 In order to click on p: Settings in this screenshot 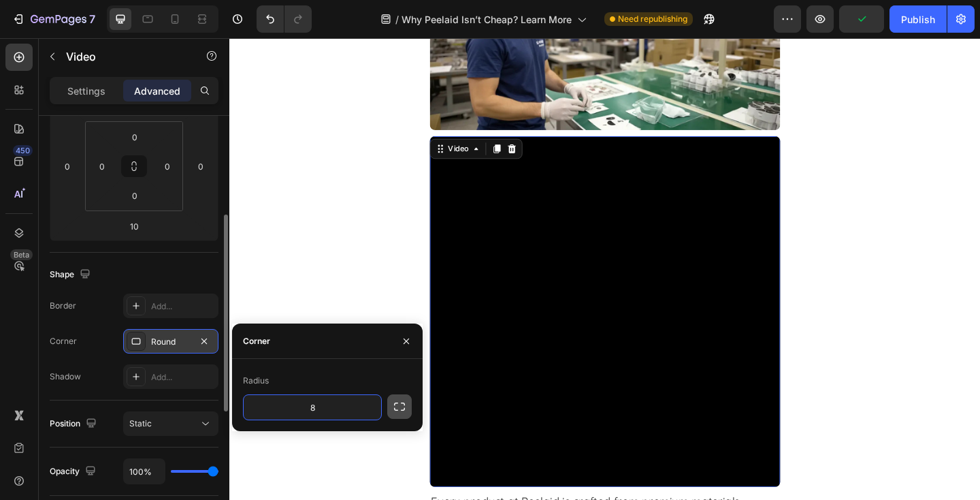, I will do `click(86, 90)`.